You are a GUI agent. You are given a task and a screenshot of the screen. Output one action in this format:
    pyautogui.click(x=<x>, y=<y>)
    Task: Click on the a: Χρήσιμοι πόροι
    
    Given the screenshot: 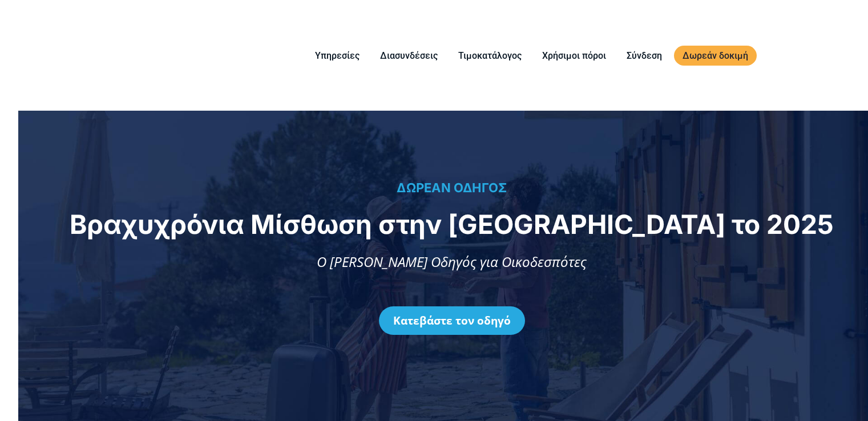 What is the action you would take?
    pyautogui.click(x=574, y=55)
    